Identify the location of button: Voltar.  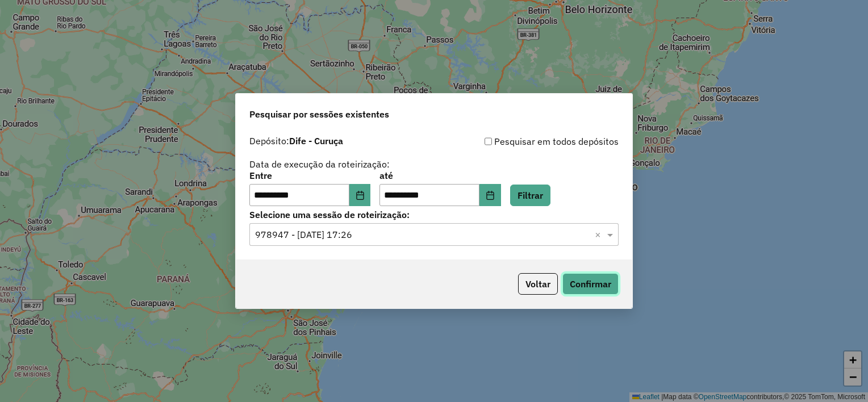
(538, 284).